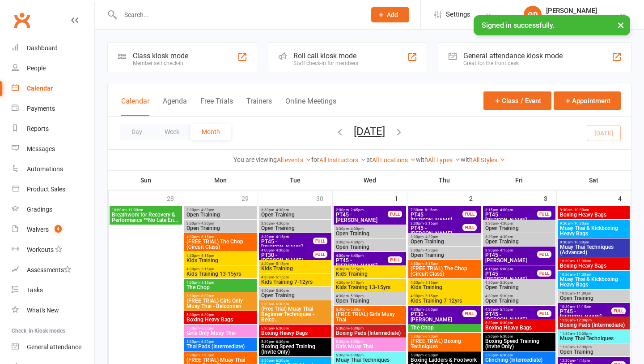 The height and width of the screenshot is (364, 644). What do you see at coordinates (594, 223) in the screenshot?
I see `span: 9:30am` at bounding box center [594, 223].